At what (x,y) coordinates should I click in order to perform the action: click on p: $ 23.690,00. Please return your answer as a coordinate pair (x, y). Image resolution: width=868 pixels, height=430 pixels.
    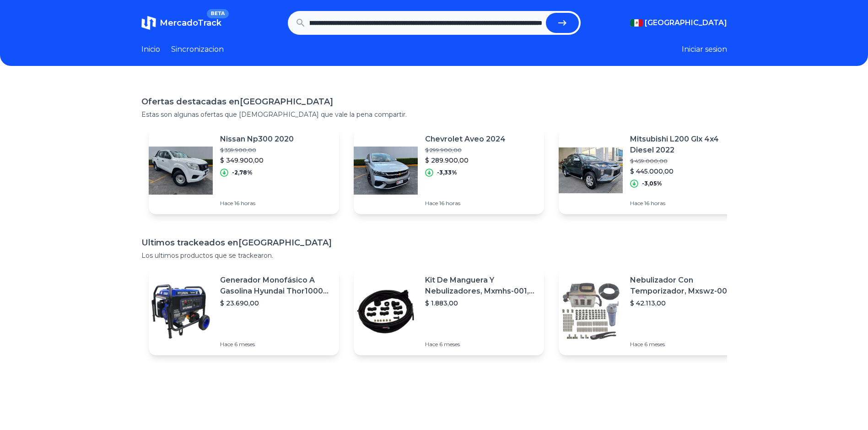
    Looking at the image, I should click on (276, 303).